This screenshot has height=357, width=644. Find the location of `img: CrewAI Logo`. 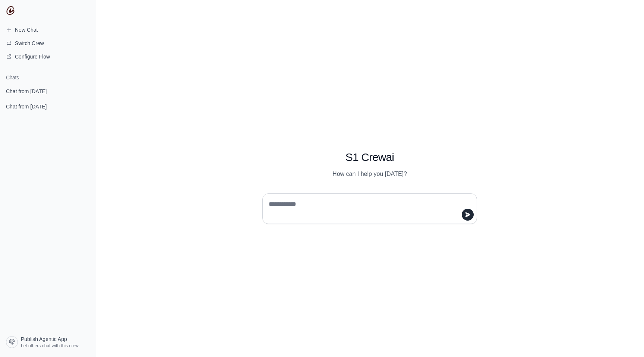

img: CrewAI Logo is located at coordinates (10, 10).